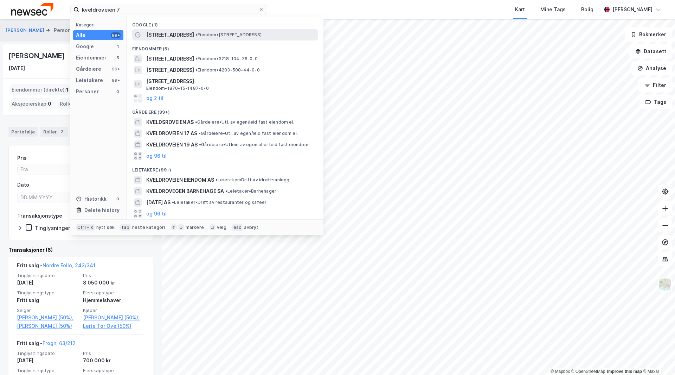 Image resolution: width=675 pixels, height=375 pixels. What do you see at coordinates (169, 9) in the screenshot?
I see `input: Søk på adresse, matrikkel, gårdeiere, leietakere eller personer` at bounding box center [169, 9].